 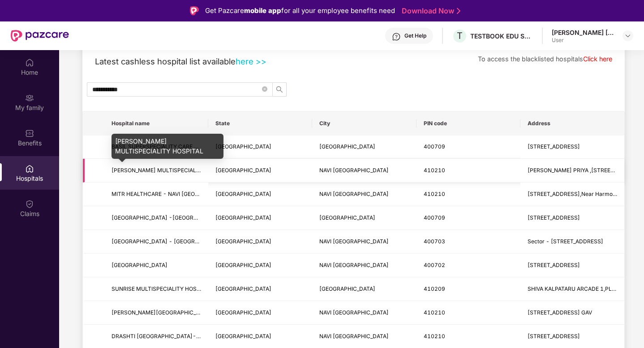 What do you see at coordinates (156, 171) in the screenshot?
I see `td: YASHWANT MULTISPECIALITY HOSPITAL` at bounding box center [156, 171].